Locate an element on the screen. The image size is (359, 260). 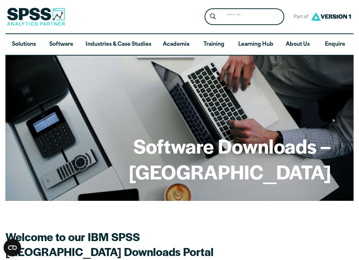
a: Training is located at coordinates (214, 45).